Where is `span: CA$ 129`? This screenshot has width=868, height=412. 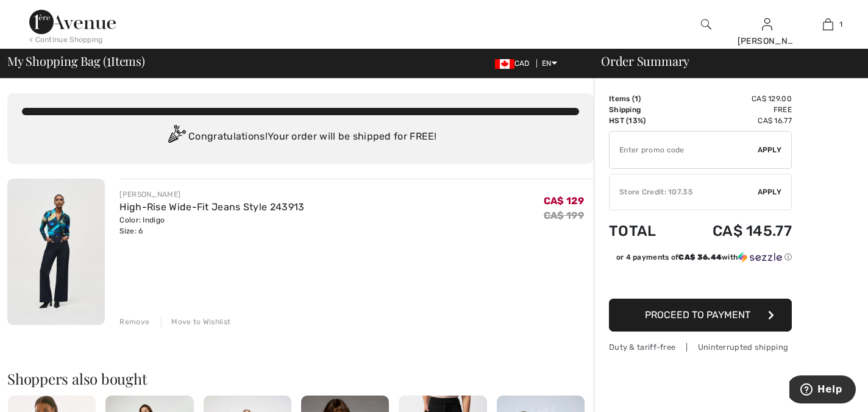 span: CA$ 129 is located at coordinates (564, 200).